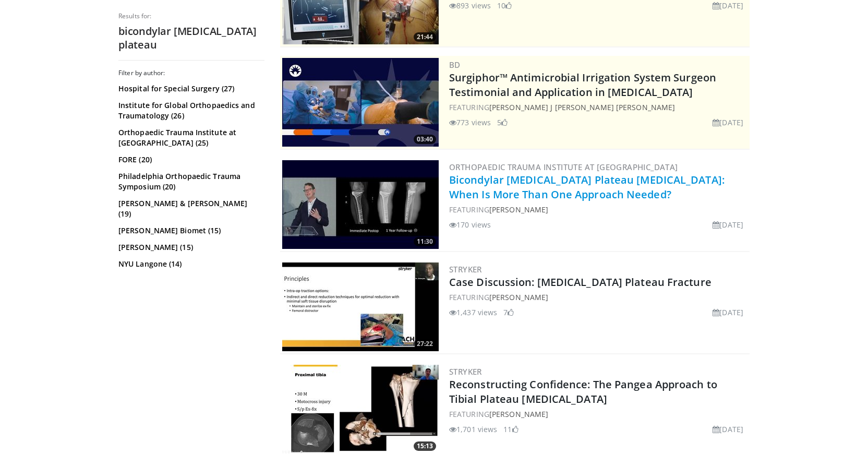  What do you see at coordinates (425, 139) in the screenshot?
I see `span: 03:40` at bounding box center [425, 139].